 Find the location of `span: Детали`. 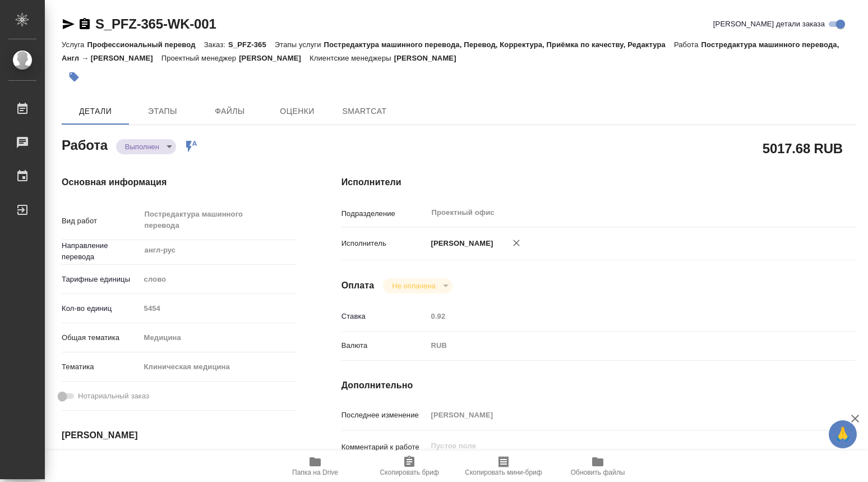

span: Детали is located at coordinates (95, 111).